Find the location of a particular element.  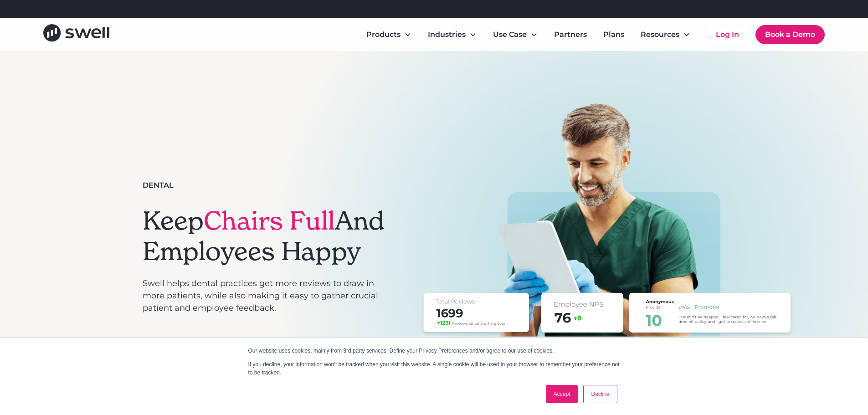

p: If you decline, your information won’t be tracked when you visit this website. A single cookie wi... is located at coordinates (434, 369).